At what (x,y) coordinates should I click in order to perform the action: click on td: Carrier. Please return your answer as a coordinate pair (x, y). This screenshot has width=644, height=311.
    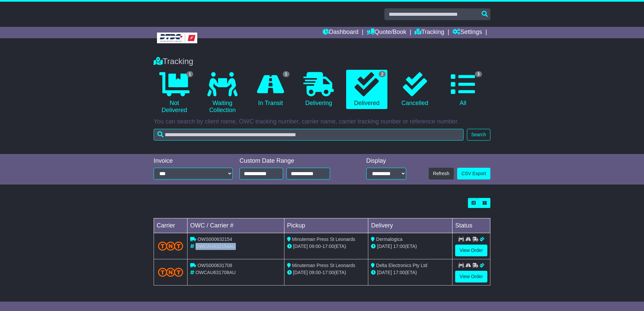
    Looking at the image, I should click on (171, 226).